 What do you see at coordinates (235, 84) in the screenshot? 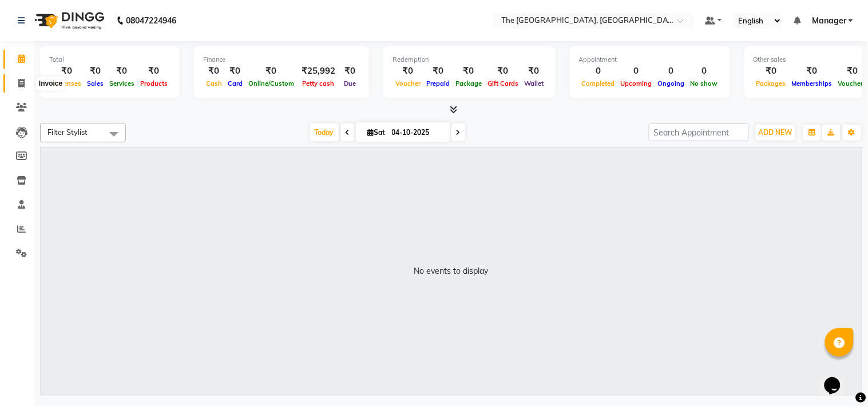
I see `span: Card` at bounding box center [235, 84].